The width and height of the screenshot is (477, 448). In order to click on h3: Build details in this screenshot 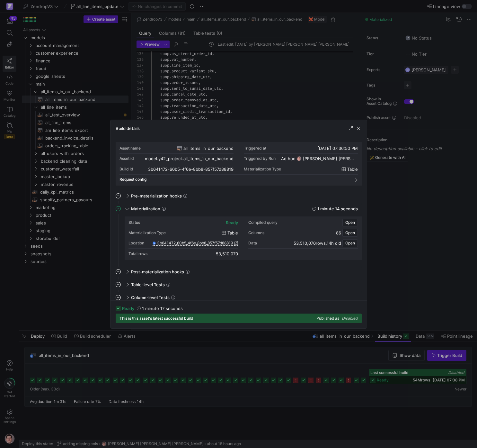, I will do `click(127, 128)`.